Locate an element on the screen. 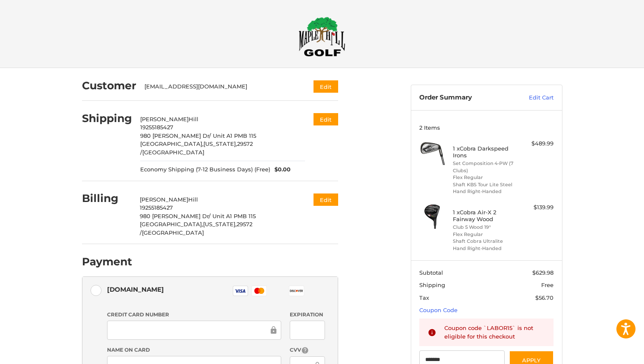 This screenshot has width=644, height=364. span: Economy Shipping (7-12 Business Days) (Free) is located at coordinates (206, 170).